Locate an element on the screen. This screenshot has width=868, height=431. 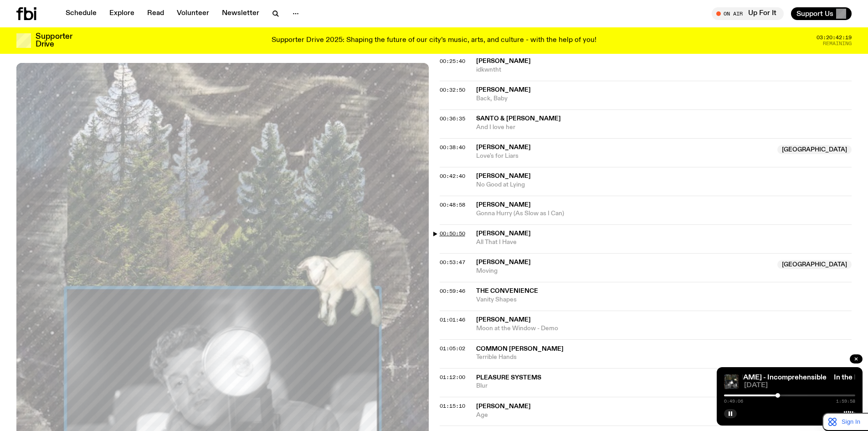
button: On AirUp For It is located at coordinates (748, 14).